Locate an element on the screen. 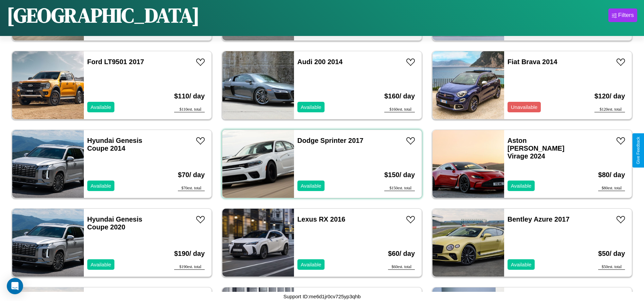 Image resolution: width=644 pixels, height=301 pixels. p: Support ID: me6d1jr0cv725yp3qhb is located at coordinates (322, 296).